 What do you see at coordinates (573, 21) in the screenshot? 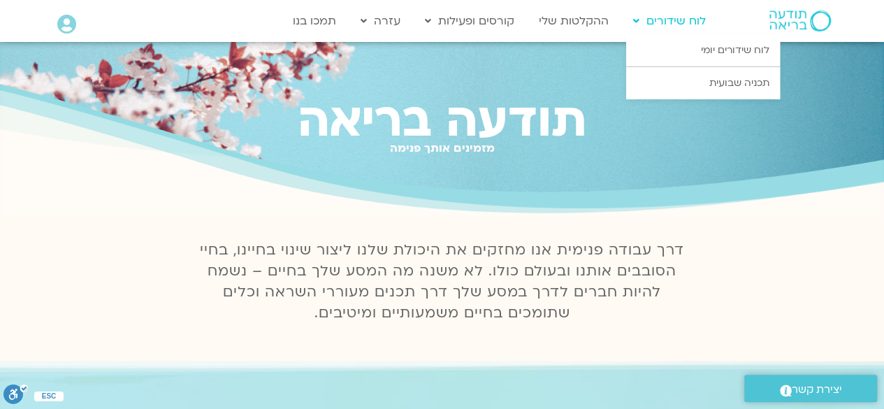
I see `a: ההקלטות שלי` at bounding box center [573, 21].